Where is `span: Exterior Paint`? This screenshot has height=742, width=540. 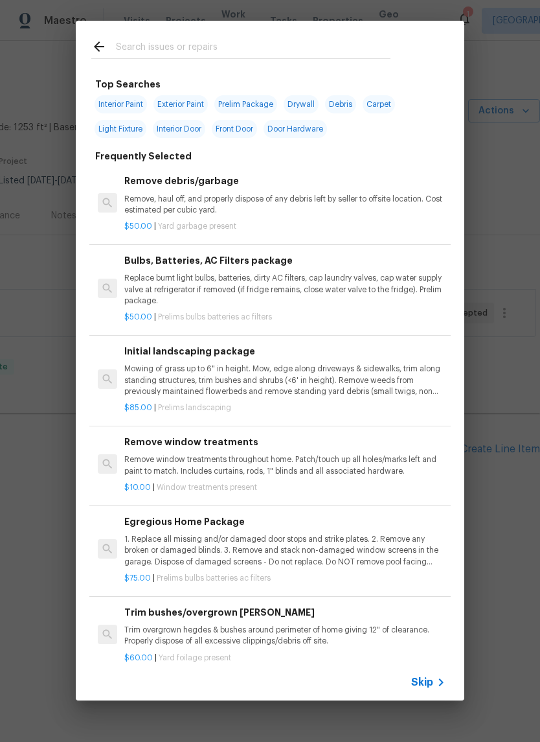 span: Exterior Paint is located at coordinates (181, 104).